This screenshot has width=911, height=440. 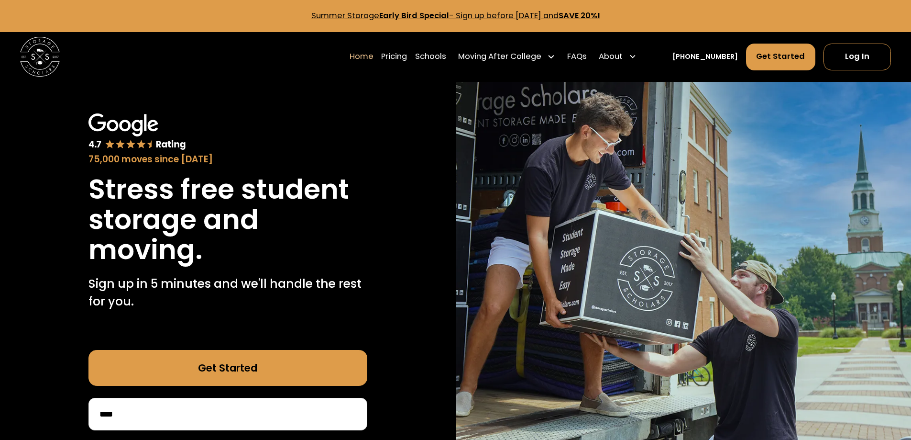 What do you see at coordinates (228, 292) in the screenshot?
I see `p: Sign up in 5 minutes and we'll handle the rest for you.` at bounding box center [228, 292].